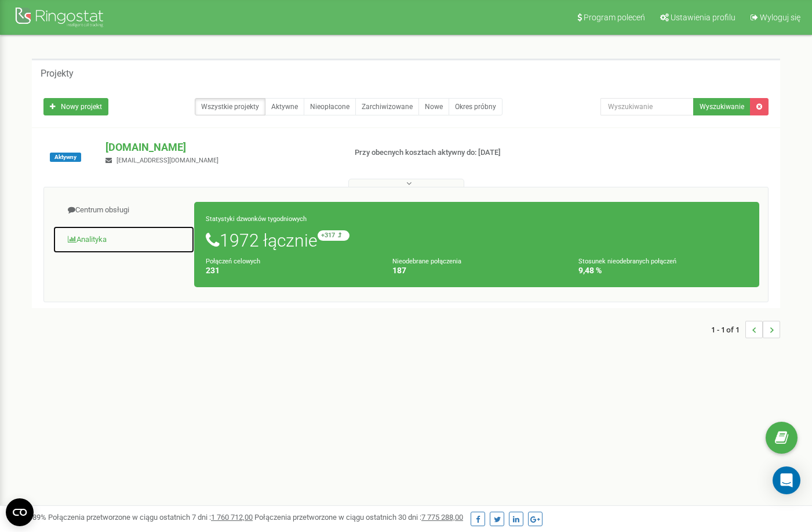 Image resolution: width=812 pixels, height=532 pixels. I want to click on button: Open CMP widget, so click(20, 512).